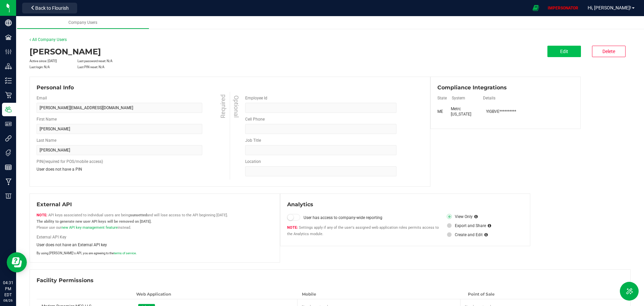 Image resolution: width=644 pixels, height=306 pixels. I want to click on label: State, so click(444, 98).